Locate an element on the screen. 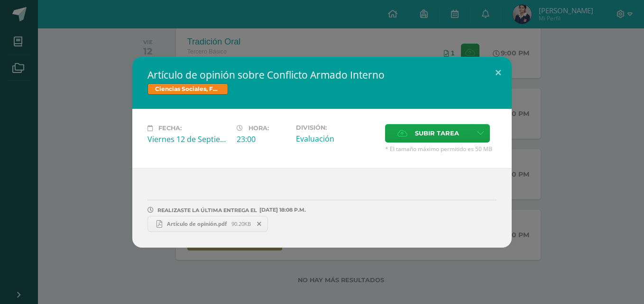  span: * El tamaño máximo permitido es 50 MB is located at coordinates (440, 149).